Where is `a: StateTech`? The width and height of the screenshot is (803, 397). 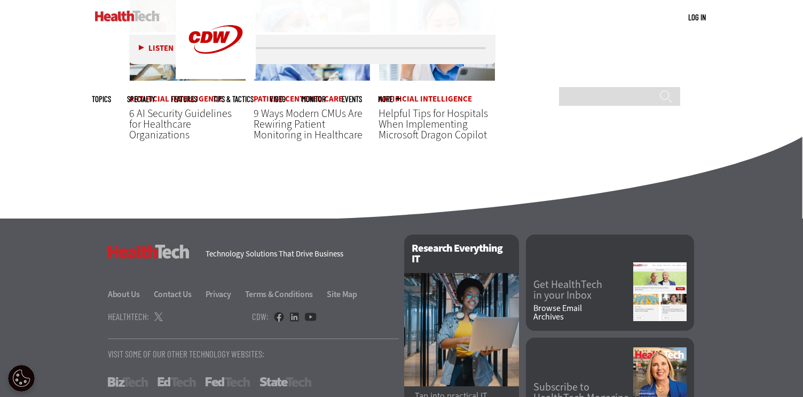
a: StateTech is located at coordinates (285, 382).